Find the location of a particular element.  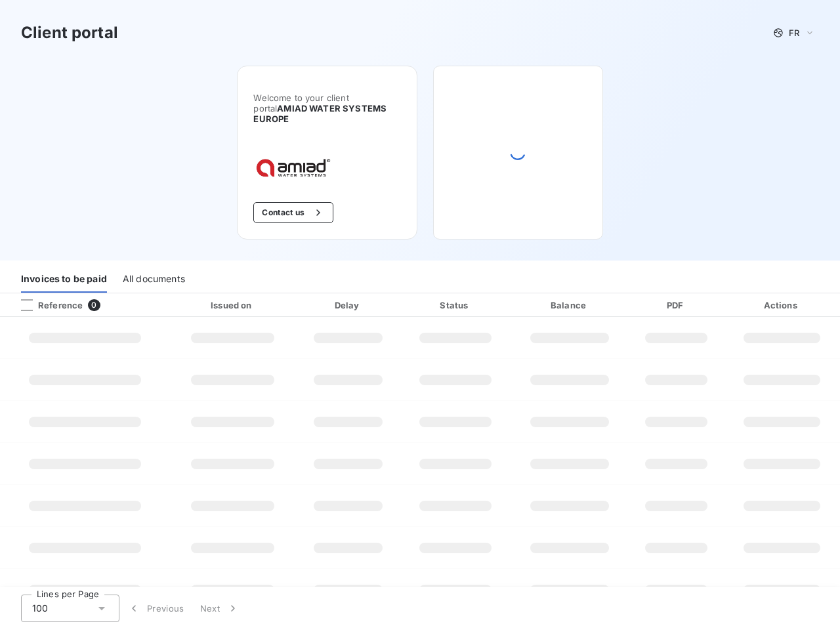

span: 100 is located at coordinates (40, 608).